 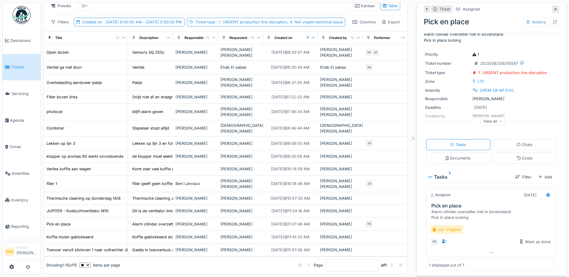 What do you see at coordinates (176, 224) in the screenshot?
I see `div: Alarm cilinder overzetter niet in bovenstand Pi...` at bounding box center [176, 224].